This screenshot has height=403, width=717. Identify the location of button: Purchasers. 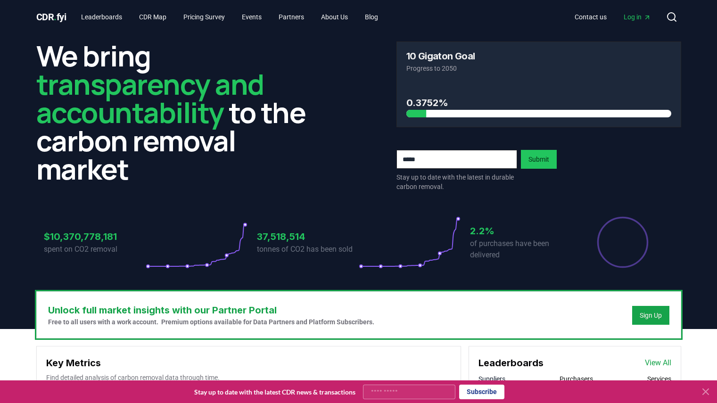
(576, 379).